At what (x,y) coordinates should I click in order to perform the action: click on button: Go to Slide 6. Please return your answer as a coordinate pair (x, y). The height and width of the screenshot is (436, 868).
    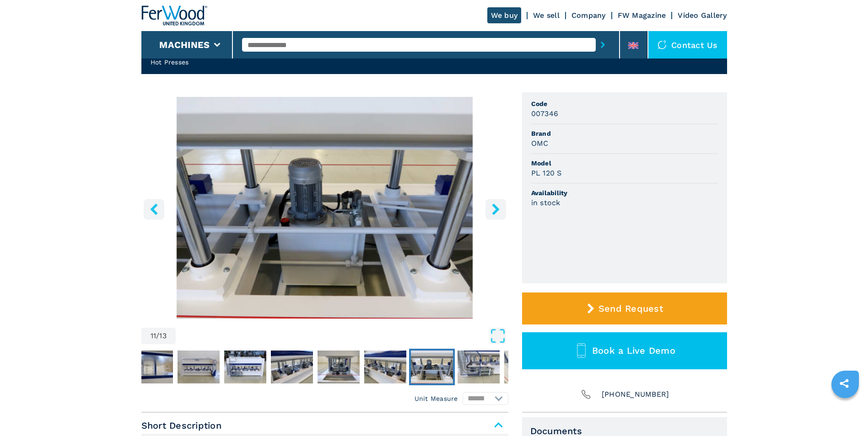
    Looking at the image, I should click on (199, 367).